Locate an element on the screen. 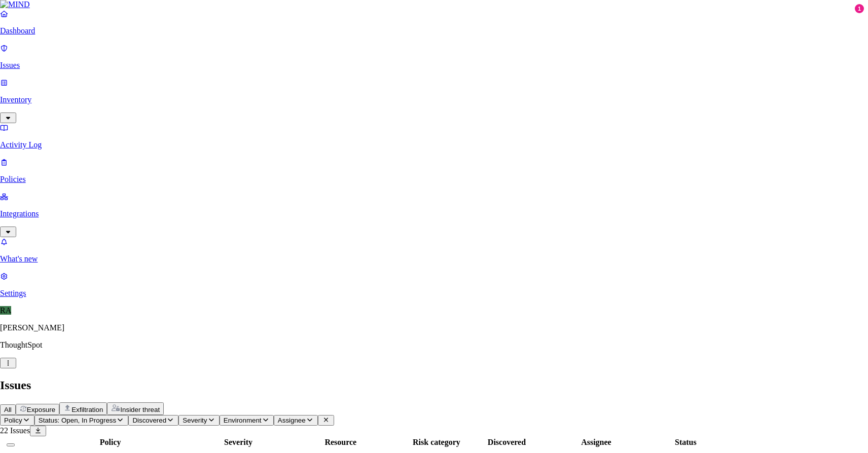  span: Exfiltration is located at coordinates (87, 409).